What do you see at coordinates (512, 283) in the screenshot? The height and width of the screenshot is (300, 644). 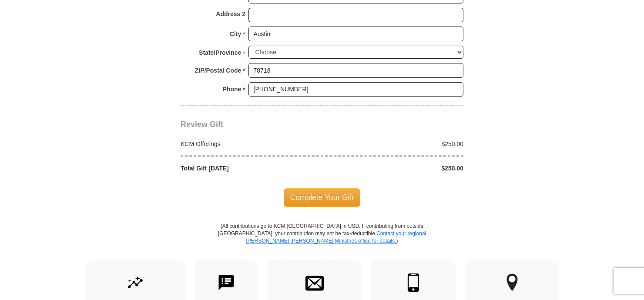 I see `img: other-region` at bounding box center [512, 283].